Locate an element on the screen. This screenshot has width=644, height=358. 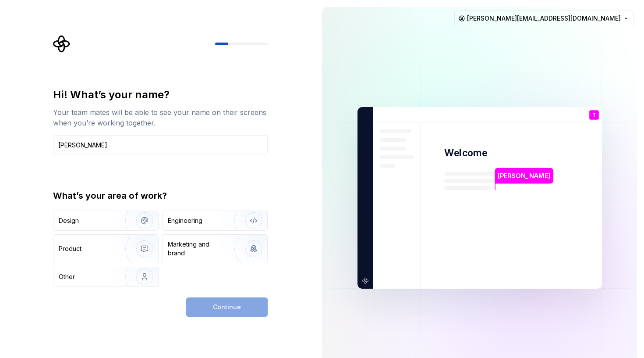
svg: Supernova Logo is located at coordinates (62, 44).